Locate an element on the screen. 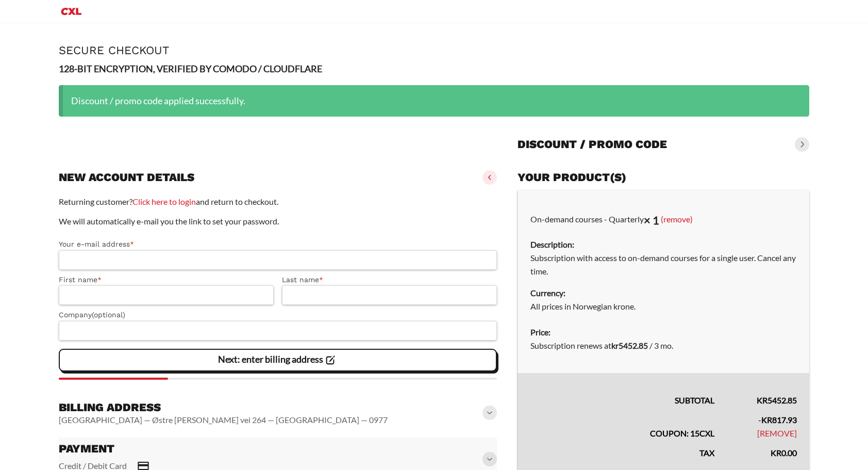 The image size is (868, 470). a: Click here to login is located at coordinates (164, 201).